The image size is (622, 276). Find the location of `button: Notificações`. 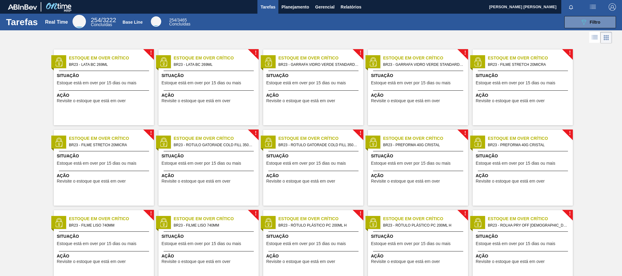

button: Notificações is located at coordinates (571, 7).